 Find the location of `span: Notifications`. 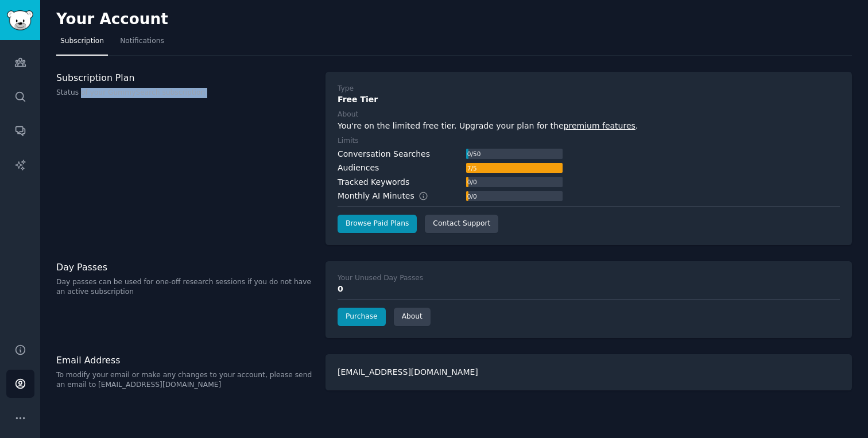

span: Notifications is located at coordinates (142, 41).